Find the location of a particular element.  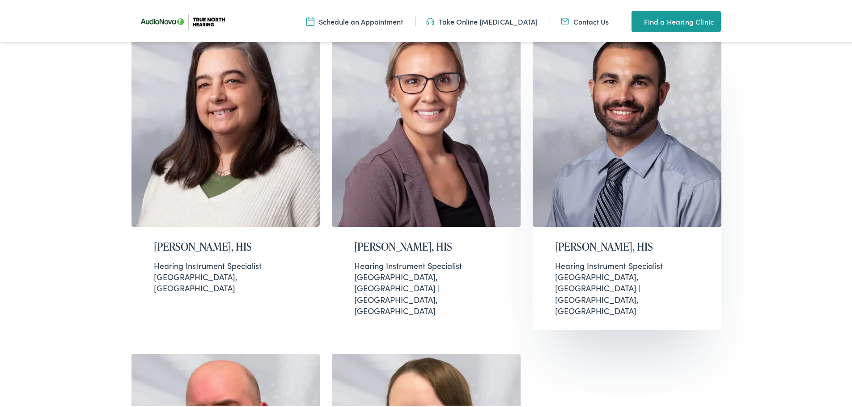

img: Mail icon in color code ffb348, used for communication purposes is located at coordinates (565, 20).